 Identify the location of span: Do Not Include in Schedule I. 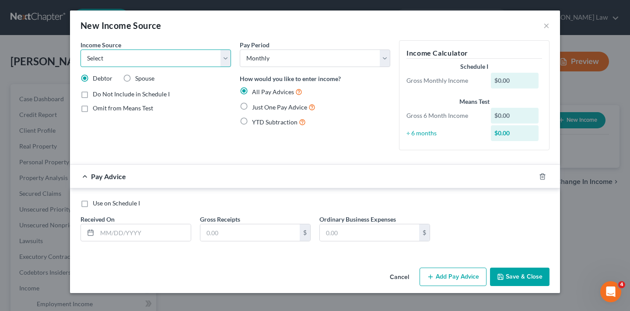
(131, 94).